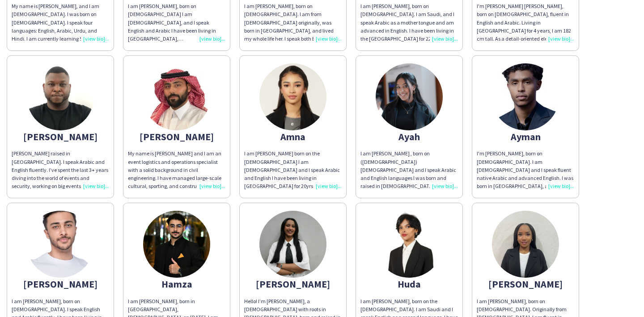 This screenshot has height=317, width=644. Describe the element at coordinates (525, 97) in the screenshot. I see `img: thumb-66ea8428de065.jpeg` at that location.